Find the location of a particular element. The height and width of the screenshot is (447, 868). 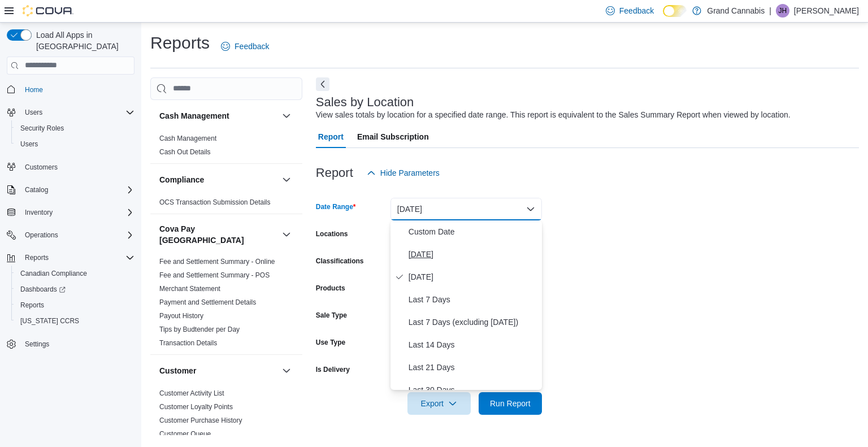

button: Cash Management is located at coordinates (218, 115).